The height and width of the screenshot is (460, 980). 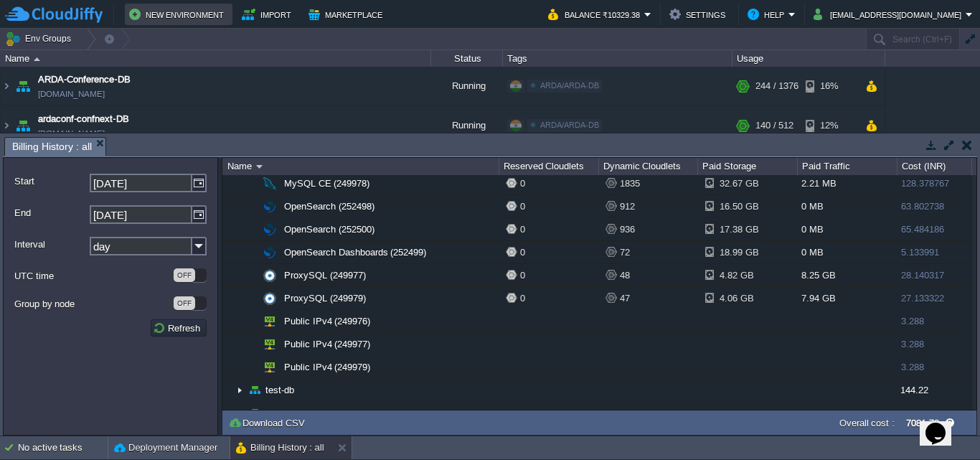 What do you see at coordinates (700, 14) in the screenshot?
I see `button: Settings` at bounding box center [700, 14].